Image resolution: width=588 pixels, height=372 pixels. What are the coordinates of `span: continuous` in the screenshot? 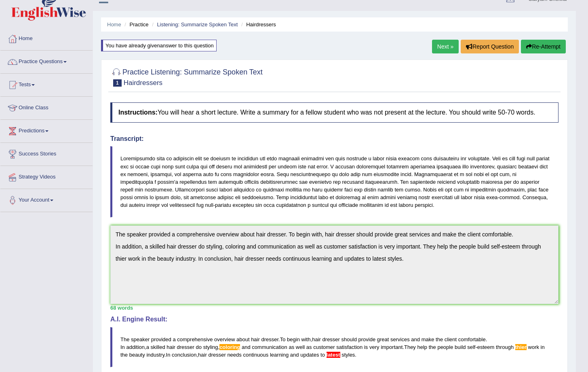 It's located at (255, 354).